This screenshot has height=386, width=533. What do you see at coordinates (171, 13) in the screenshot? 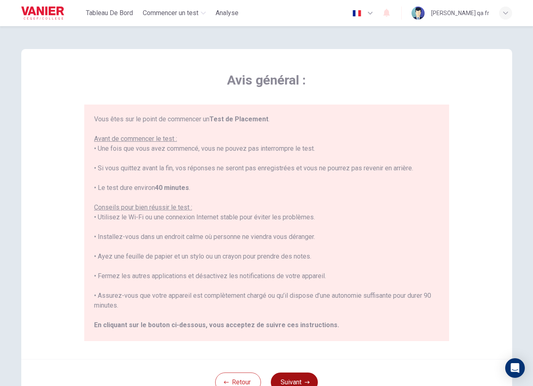
I see `span: Commencer un test` at bounding box center [171, 13].